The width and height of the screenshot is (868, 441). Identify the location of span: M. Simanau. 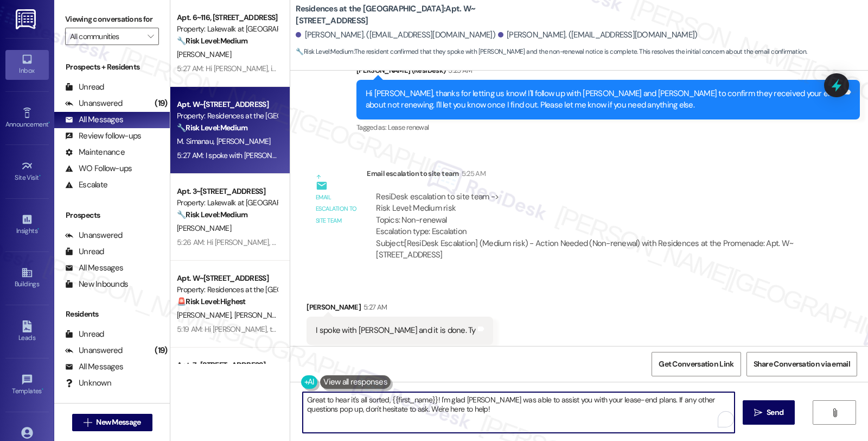
(197, 141).